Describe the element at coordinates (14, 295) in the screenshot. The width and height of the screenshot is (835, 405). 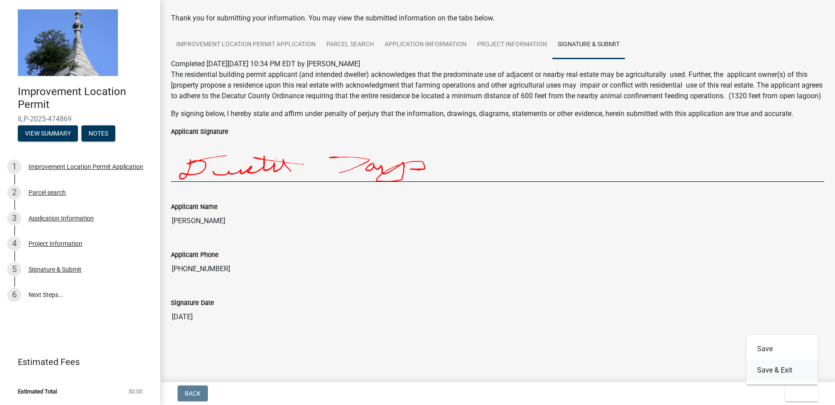
I see `div: 6` at that location.